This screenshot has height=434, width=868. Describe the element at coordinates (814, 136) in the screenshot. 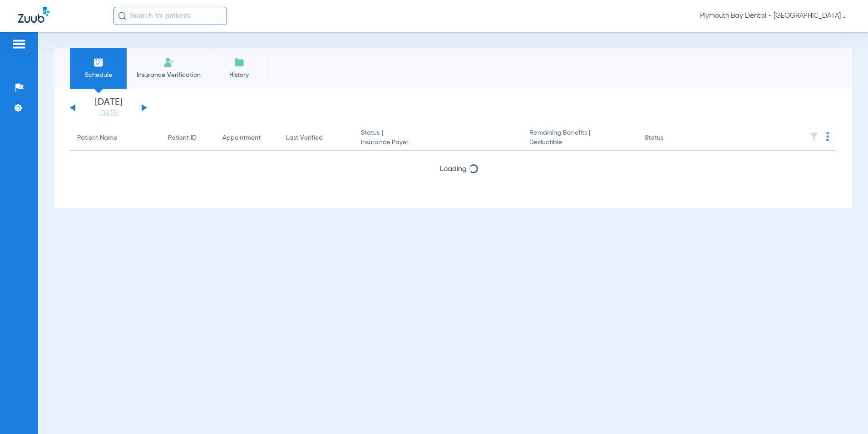

I see `img: filter.svg` at that location.